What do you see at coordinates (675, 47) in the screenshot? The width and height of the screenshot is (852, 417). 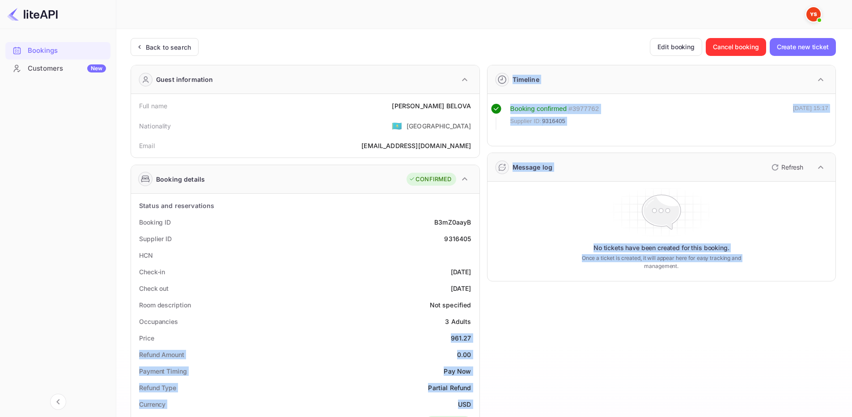 I see `button: Edit booking` at bounding box center [675, 47].